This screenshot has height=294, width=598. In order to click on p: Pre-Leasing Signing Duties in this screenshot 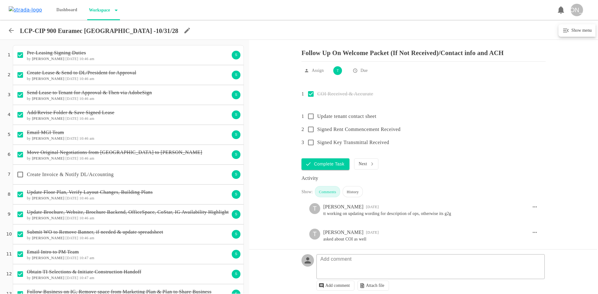, I will do `click(128, 53)`.